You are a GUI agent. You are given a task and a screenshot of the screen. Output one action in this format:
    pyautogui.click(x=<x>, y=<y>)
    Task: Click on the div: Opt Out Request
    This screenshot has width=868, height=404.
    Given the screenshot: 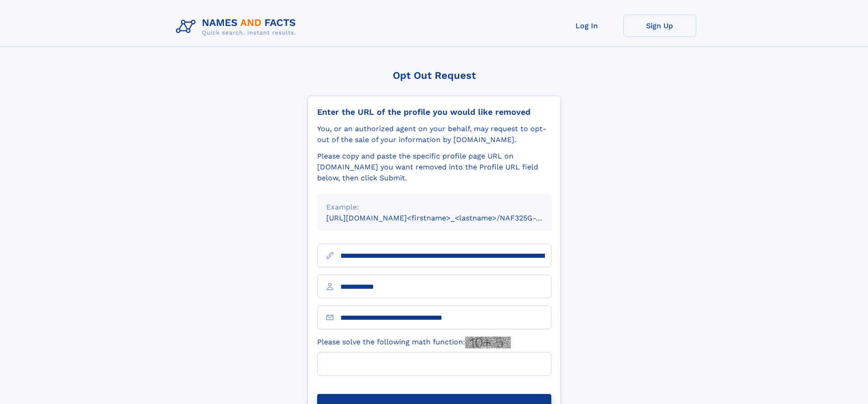 What is the action you would take?
    pyautogui.click(x=434, y=75)
    